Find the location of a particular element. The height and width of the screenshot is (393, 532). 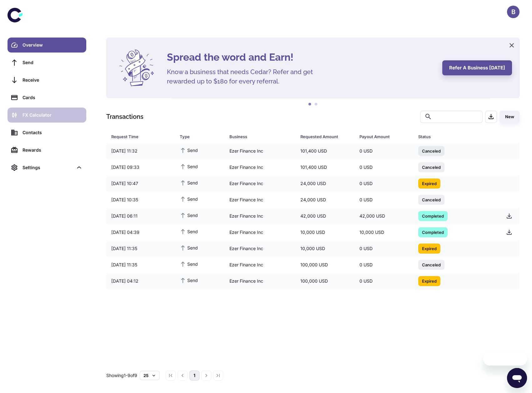

div: Type is located at coordinates (197, 136).